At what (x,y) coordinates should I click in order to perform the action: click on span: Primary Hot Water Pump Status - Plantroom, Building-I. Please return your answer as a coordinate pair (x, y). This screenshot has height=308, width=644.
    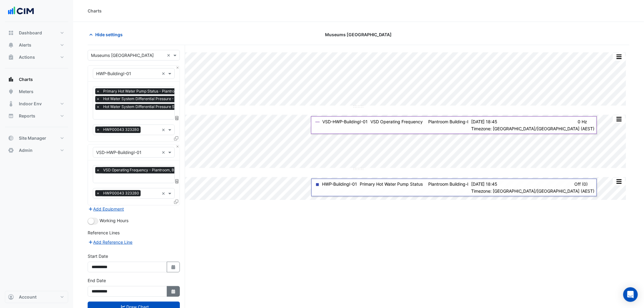
    Looking at the image, I should click on (151, 91).